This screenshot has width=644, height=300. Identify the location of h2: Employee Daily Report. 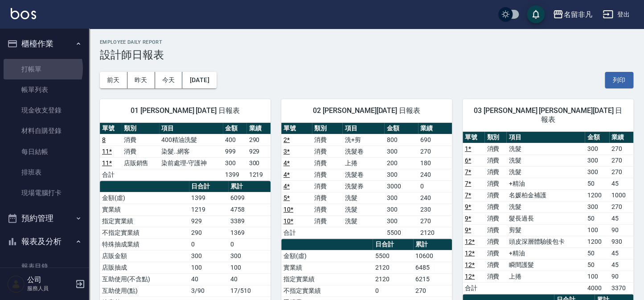
(367, 42).